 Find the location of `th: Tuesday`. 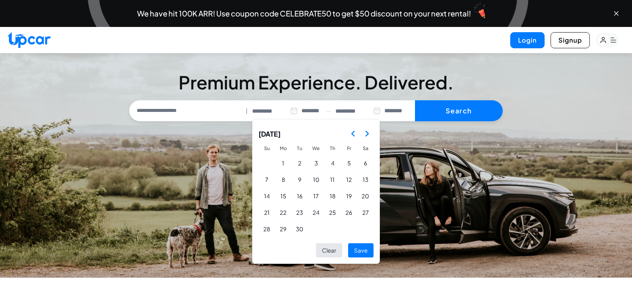

th: Tuesday is located at coordinates (300, 148).